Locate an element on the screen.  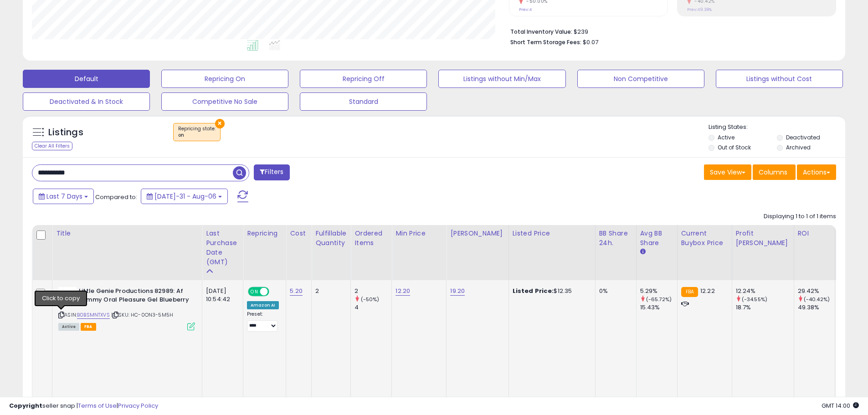
div: Ordered Items is located at coordinates (371, 238).